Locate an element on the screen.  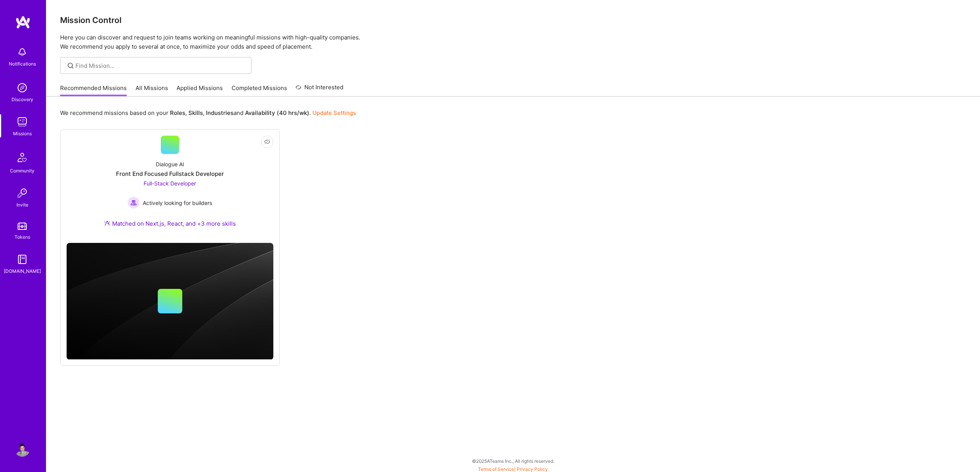
input: Find Mission... is located at coordinates (160, 65).